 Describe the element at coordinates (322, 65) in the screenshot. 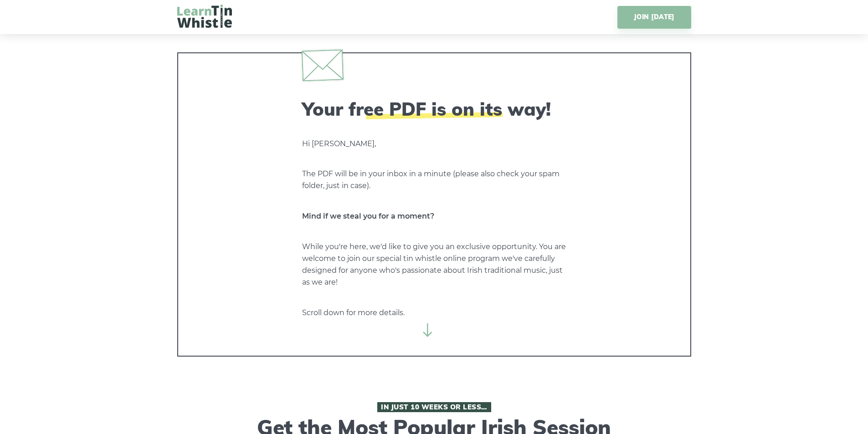

I see `img: envelope.svg` at that location.